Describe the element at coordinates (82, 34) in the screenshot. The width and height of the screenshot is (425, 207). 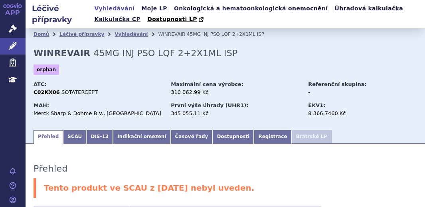
I see `a: Léčivé přípravky` at that location.